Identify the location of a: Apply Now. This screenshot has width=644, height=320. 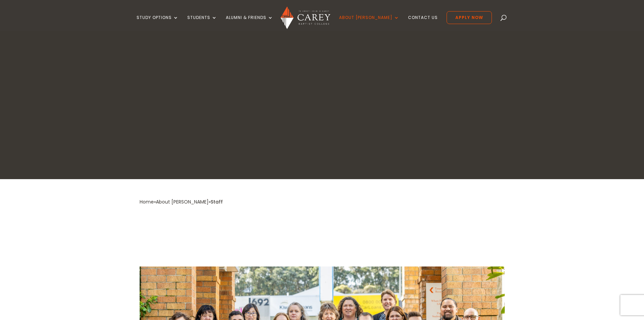
(469, 17).